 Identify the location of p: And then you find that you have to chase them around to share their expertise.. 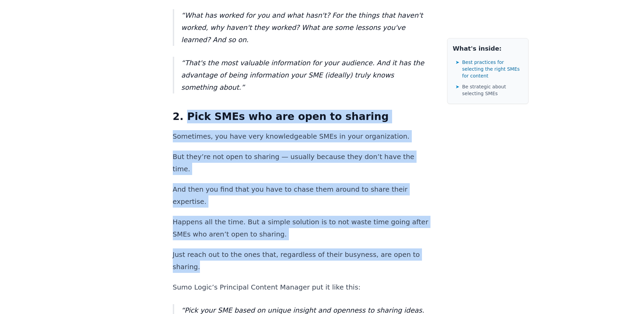
(302, 195).